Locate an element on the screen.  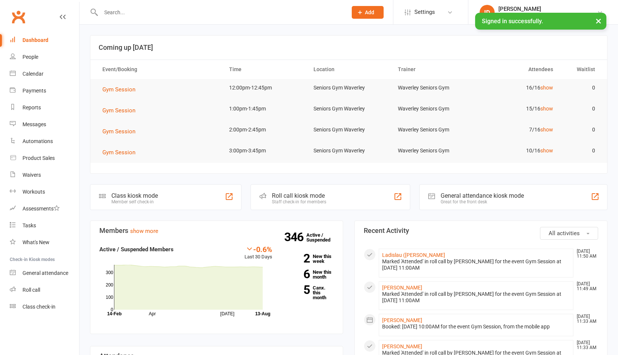
a: Assessments is located at coordinates (44, 209).